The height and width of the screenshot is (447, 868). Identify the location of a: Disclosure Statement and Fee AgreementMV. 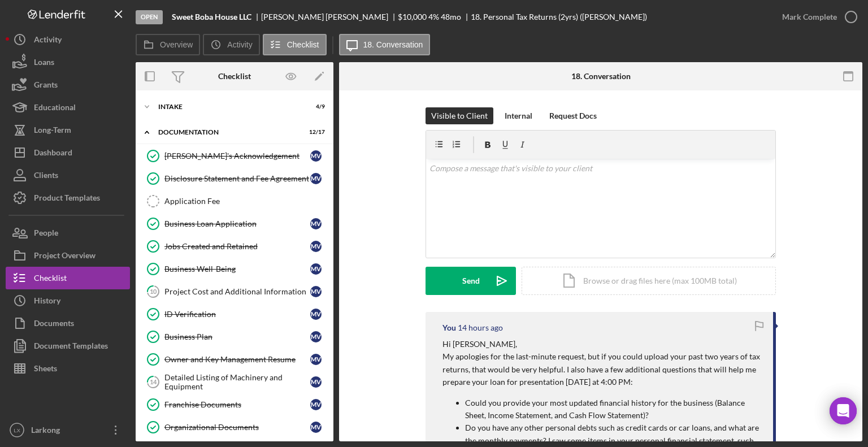
(235, 178).